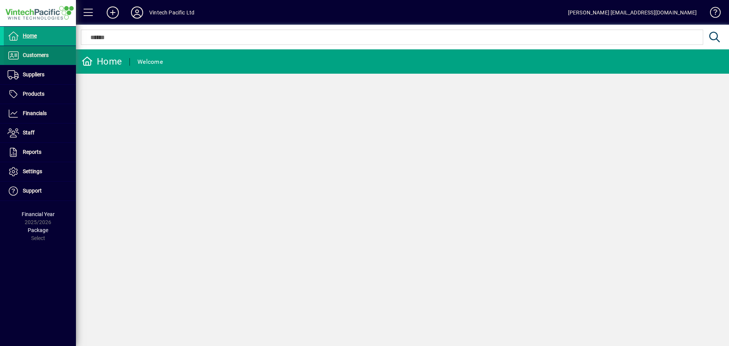  I want to click on a: Customers, so click(40, 55).